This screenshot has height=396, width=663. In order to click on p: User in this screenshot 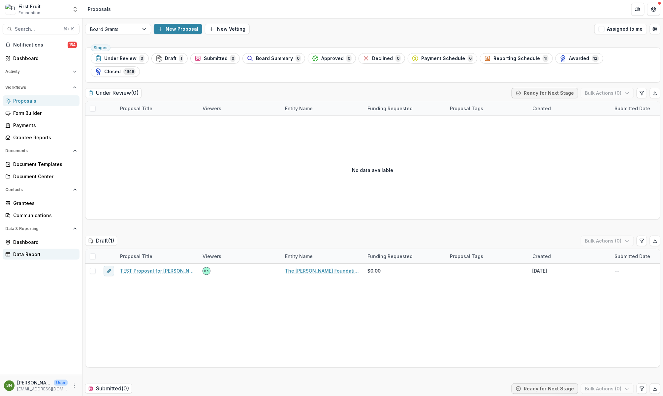, I will do `click(61, 382)`.